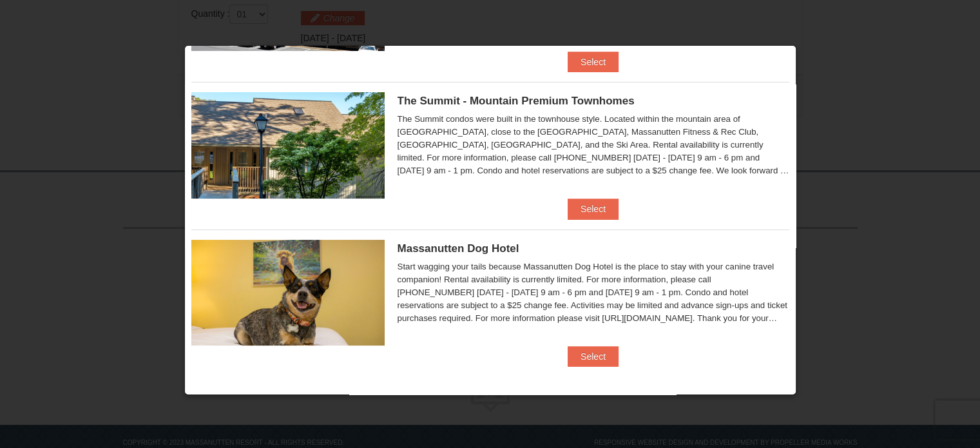 Image resolution: width=980 pixels, height=448 pixels. Describe the element at coordinates (593, 145) in the screenshot. I see `div: The Summit condos were built in the townhouse style. Located within the mountain area of [GEOGRAP...` at that location.